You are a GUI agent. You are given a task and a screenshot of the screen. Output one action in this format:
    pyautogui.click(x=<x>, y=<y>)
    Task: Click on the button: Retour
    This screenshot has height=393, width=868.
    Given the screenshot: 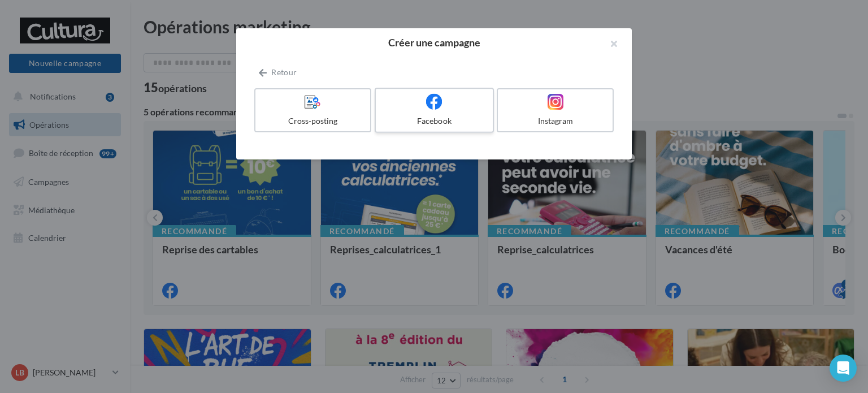 What is the action you would take?
    pyautogui.click(x=277, y=72)
    